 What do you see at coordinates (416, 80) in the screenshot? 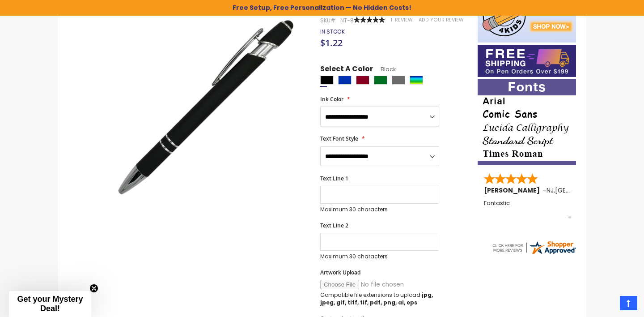
I see `div: Assorted` at bounding box center [416, 80].